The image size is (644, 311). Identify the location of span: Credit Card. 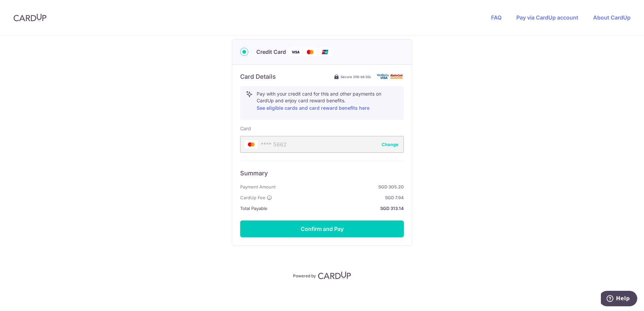
(271, 52).